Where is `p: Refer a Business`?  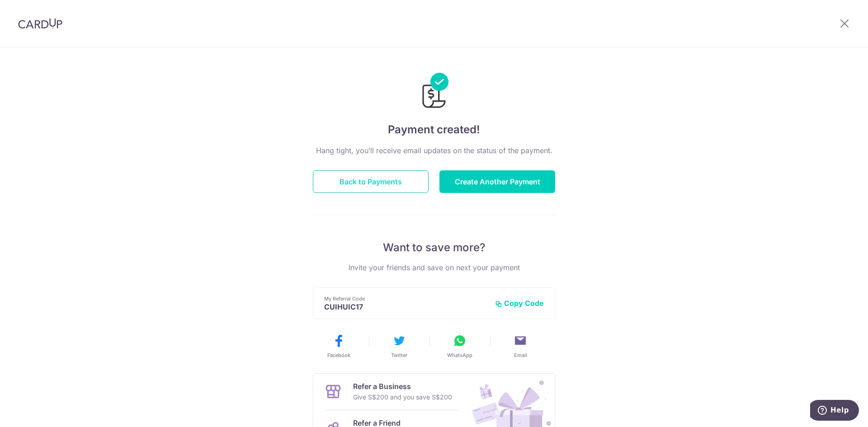 p: Refer a Business is located at coordinates (403, 386).